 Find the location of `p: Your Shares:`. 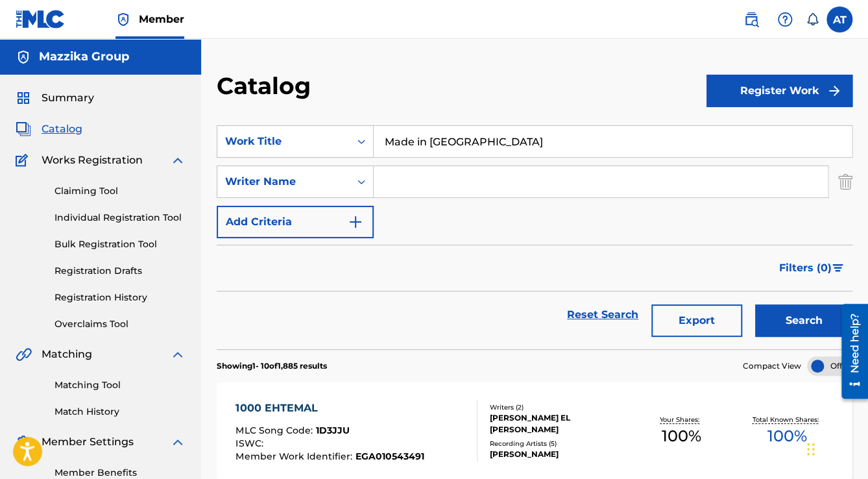

p: Your Shares: is located at coordinates (681, 420).